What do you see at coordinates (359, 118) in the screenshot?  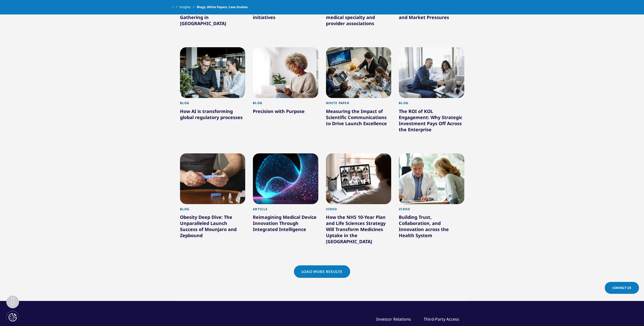 I see `div: Measuring the Impact of Scientific Communications to Drive Launch Excellence` at bounding box center [359, 118].